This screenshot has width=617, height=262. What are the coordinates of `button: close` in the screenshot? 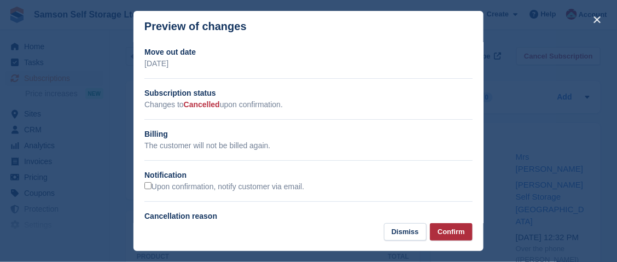 It's located at (597, 20).